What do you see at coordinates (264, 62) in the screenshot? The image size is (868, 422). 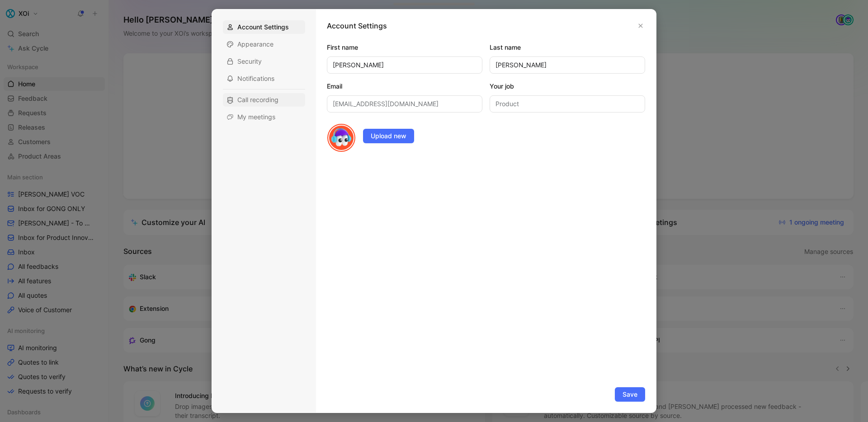 I see `div: Security` at bounding box center [264, 62].